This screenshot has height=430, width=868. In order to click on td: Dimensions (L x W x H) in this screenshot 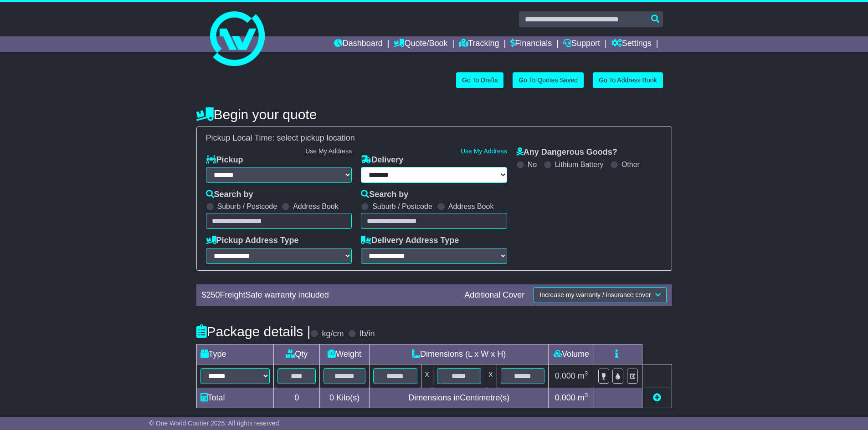, I will do `click(459, 354)`.